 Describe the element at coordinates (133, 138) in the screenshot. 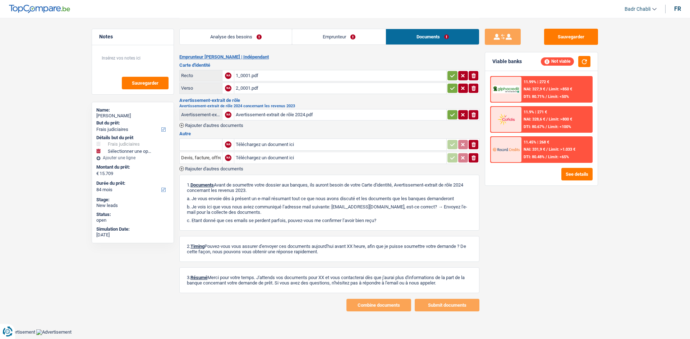

I see `div: Détails but du prêt` at that location.